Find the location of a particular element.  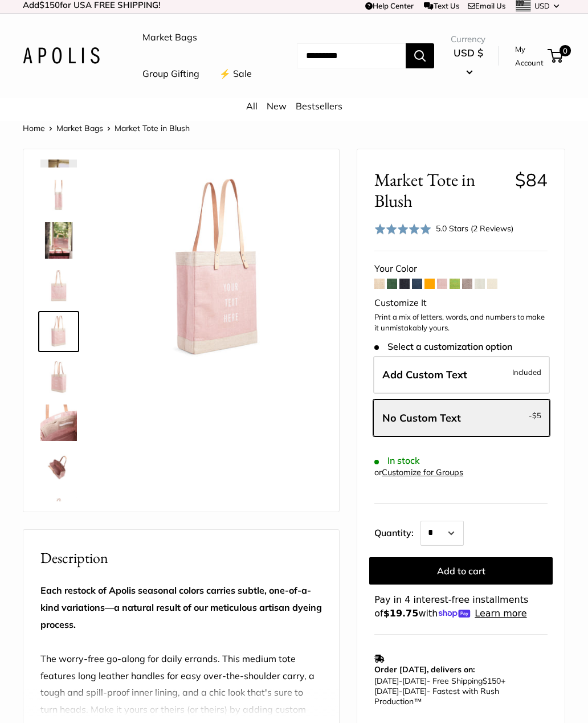

label: Quantity: is located at coordinates (397, 532).